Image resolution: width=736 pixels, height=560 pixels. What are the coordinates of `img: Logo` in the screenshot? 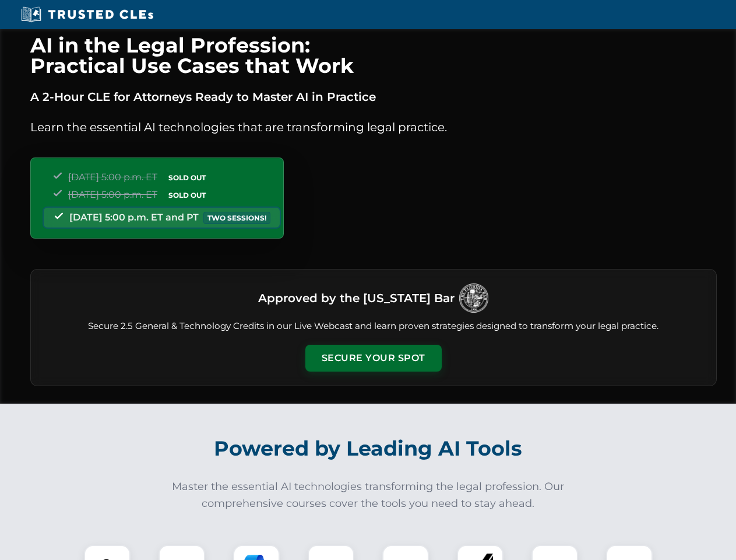 It's located at (474, 298).